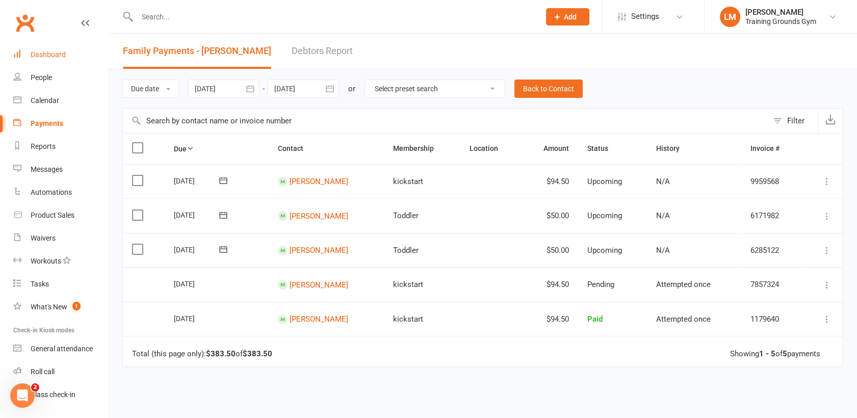  What do you see at coordinates (202, 354) in the screenshot?
I see `div: Total (this page only): of` at bounding box center [202, 354].